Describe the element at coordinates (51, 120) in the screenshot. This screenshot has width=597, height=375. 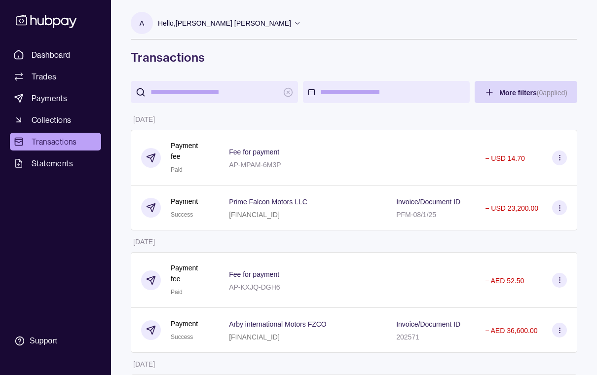
I see `span: Collections` at that location.